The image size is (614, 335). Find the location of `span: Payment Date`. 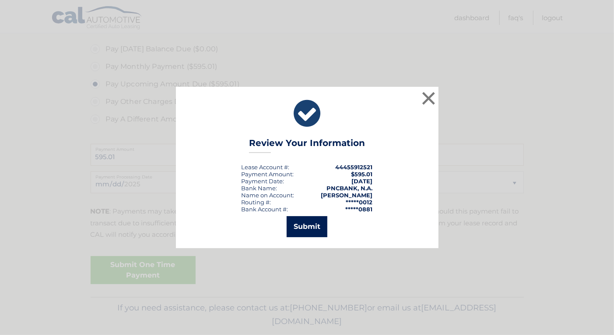

span: Payment Date is located at coordinates (262, 181).